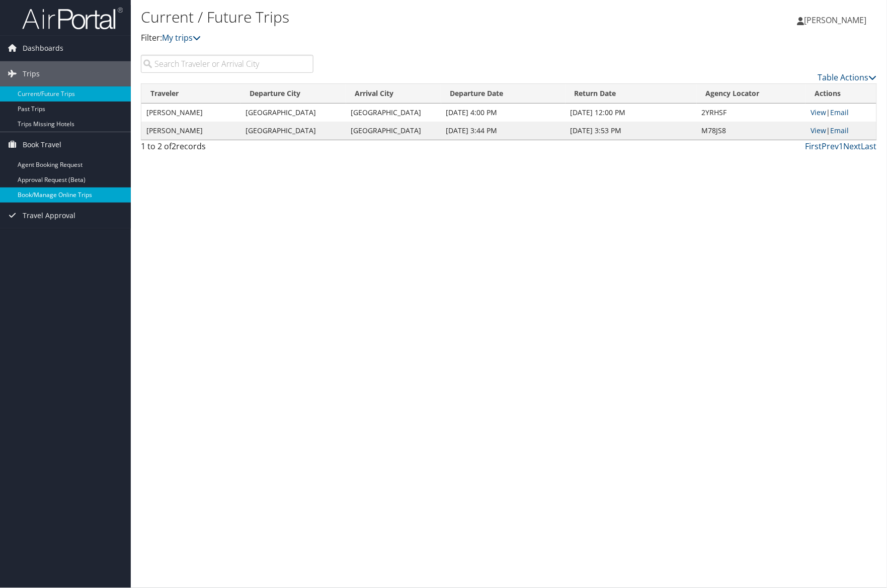 The width and height of the screenshot is (887, 588). Describe the element at coordinates (751, 93) in the screenshot. I see `th: Agency Locator: activate to sort column ascending` at that location.